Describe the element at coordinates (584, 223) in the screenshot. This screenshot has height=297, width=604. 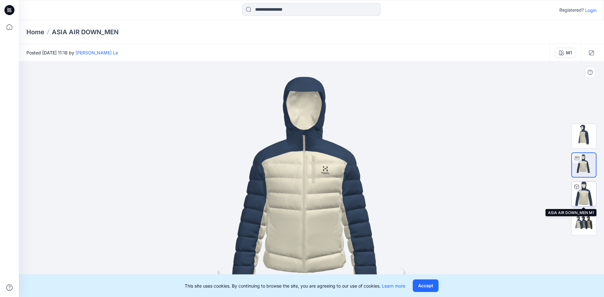
I see `img: All colorways` at that location.